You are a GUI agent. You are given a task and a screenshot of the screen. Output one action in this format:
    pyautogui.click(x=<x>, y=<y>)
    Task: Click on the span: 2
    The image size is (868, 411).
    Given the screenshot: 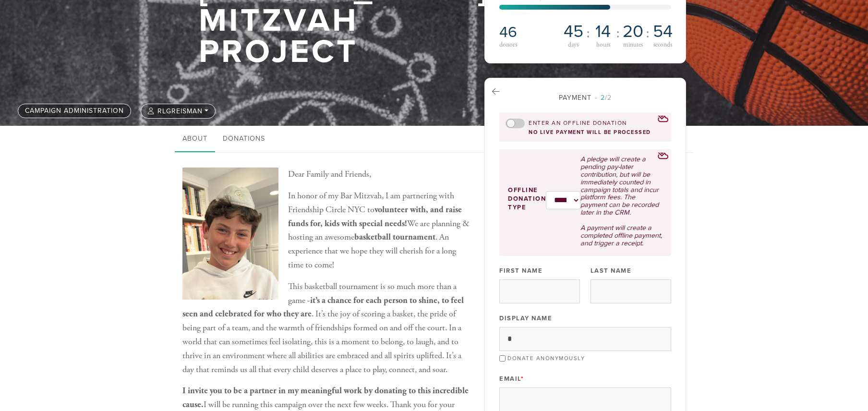 What is the action you would take?
    pyautogui.click(x=603, y=97)
    